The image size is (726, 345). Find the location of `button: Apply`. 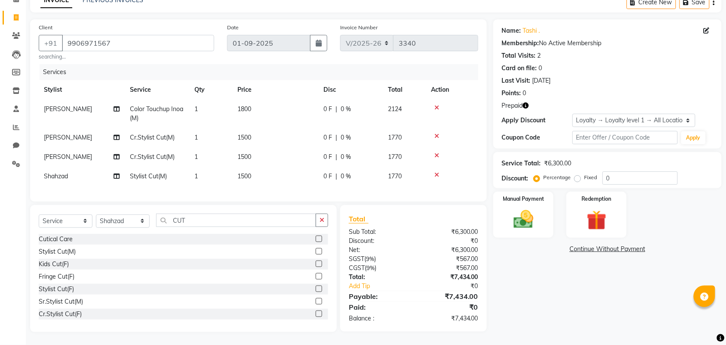

button: Apply is located at coordinates (693, 138).